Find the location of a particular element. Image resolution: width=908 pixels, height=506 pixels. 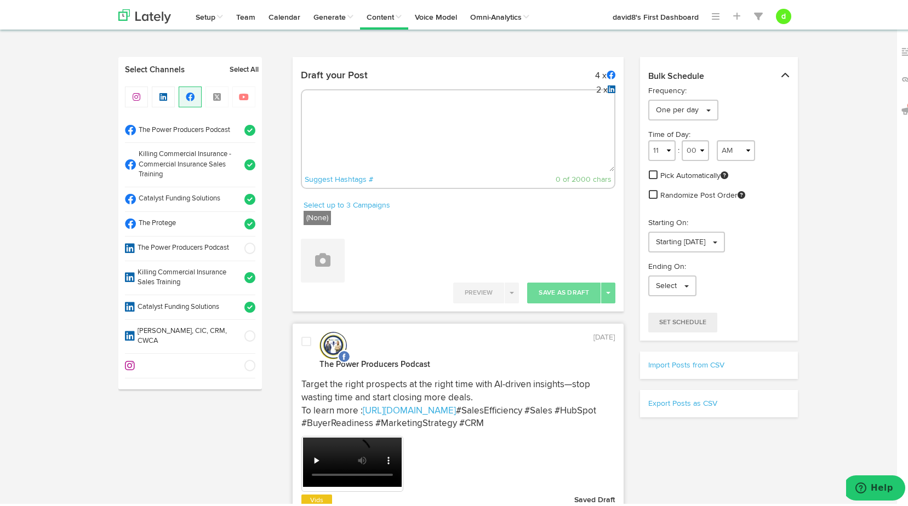

h4: Draft your Post is located at coordinates (334, 73).